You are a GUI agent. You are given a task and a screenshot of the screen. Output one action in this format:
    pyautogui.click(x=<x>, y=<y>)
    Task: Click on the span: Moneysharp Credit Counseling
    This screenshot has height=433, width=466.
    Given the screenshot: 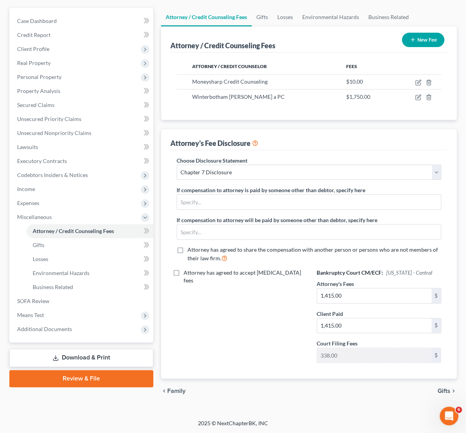 What is the action you would take?
    pyautogui.click(x=229, y=81)
    